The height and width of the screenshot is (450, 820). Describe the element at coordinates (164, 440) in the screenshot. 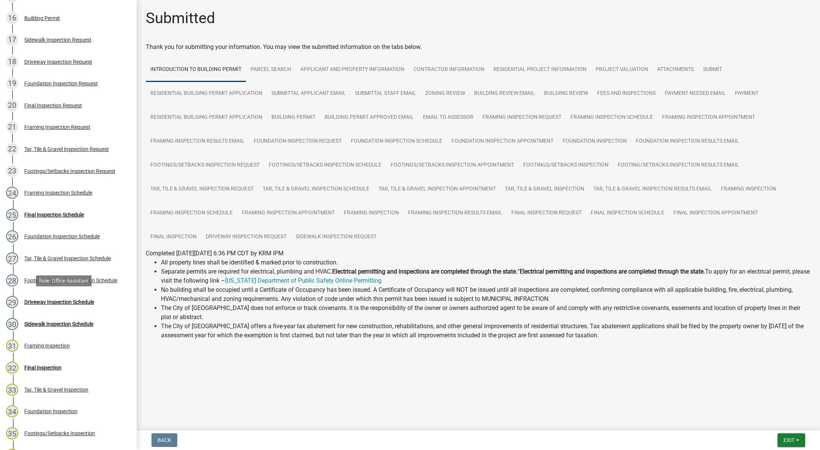

I see `span: Back` at that location.